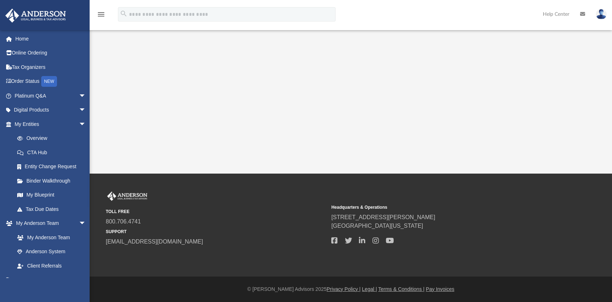  Describe the element at coordinates (101, 16) in the screenshot. I see `a: menu` at that location.